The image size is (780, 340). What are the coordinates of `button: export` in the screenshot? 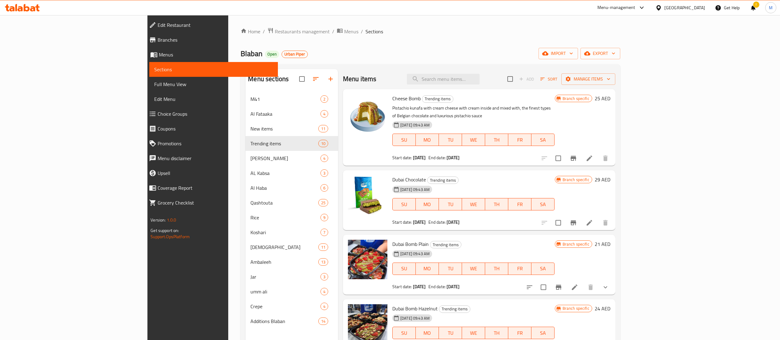 It's located at (600, 53).